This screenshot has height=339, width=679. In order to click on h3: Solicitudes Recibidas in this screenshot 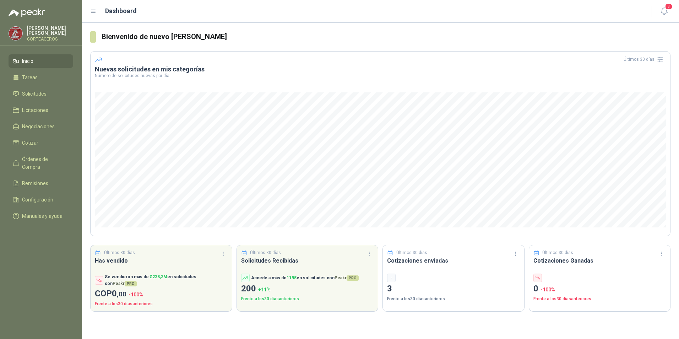, I will do `click(308, 260)`.